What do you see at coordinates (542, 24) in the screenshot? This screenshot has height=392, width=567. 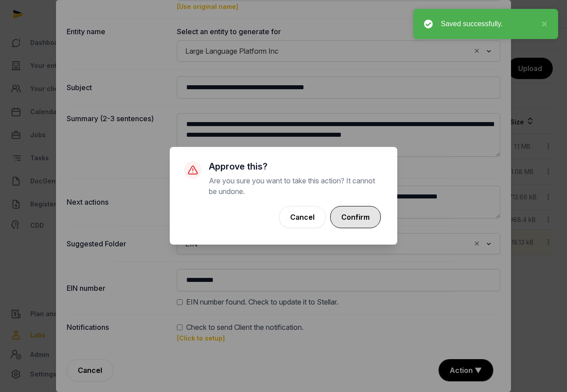 I see `button: close` at bounding box center [542, 24].